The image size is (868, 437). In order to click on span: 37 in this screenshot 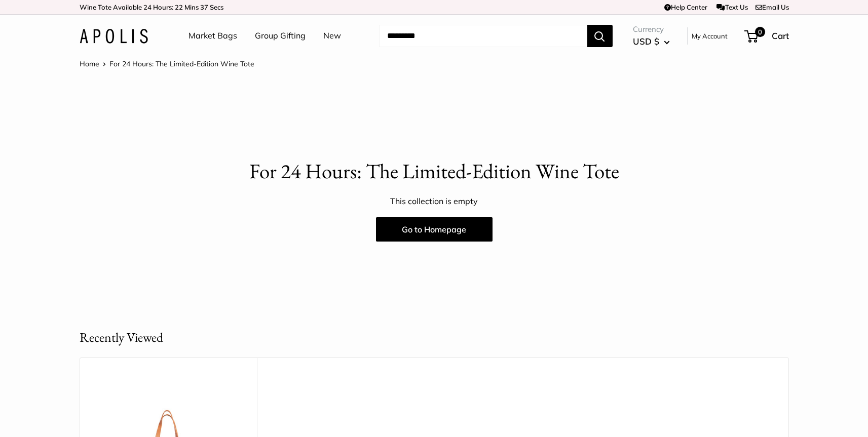, I will do `click(204, 7)`.